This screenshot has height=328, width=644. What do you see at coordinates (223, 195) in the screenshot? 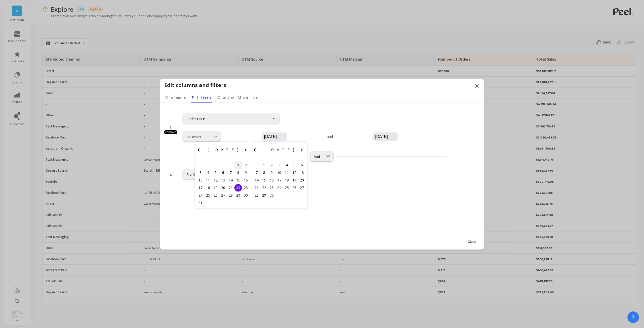
I see `div: Choose Wednesday, August 27th, 2025` at bounding box center [223, 195].